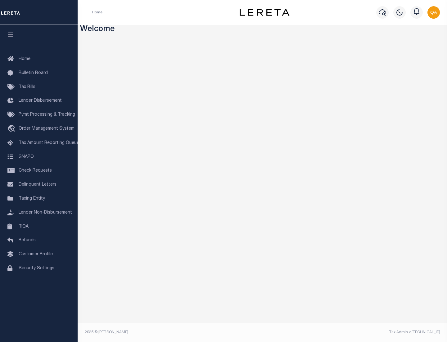  What do you see at coordinates (47, 115) in the screenshot?
I see `span: Pymt Processing & Tracking` at bounding box center [47, 115].